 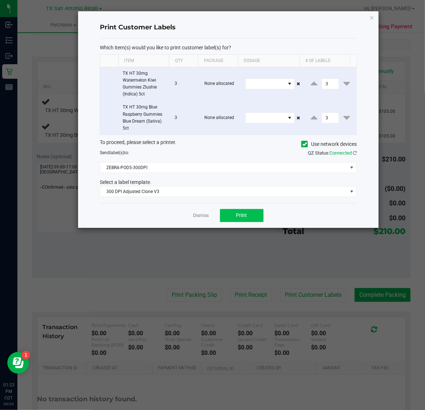 I want to click on div: Select a label template., so click(x=228, y=182).